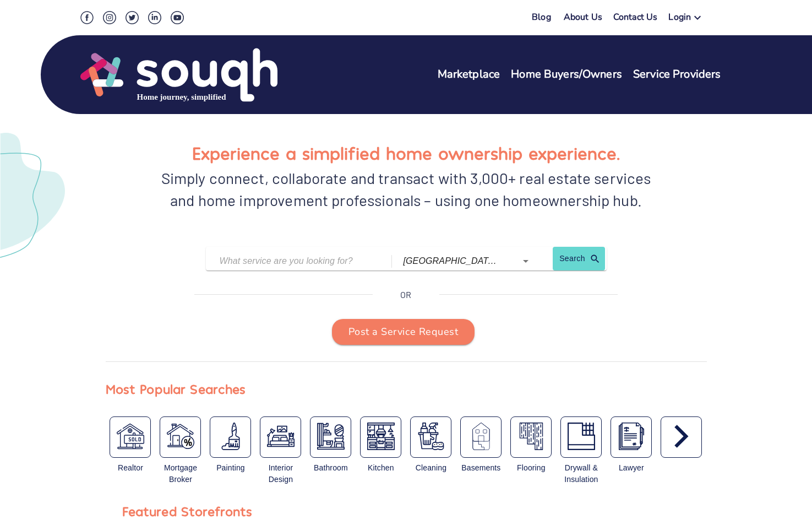 Image resolution: width=812 pixels, height=525 pixels. What do you see at coordinates (481, 437) in the screenshot?
I see `button: Basements` at bounding box center [481, 437].